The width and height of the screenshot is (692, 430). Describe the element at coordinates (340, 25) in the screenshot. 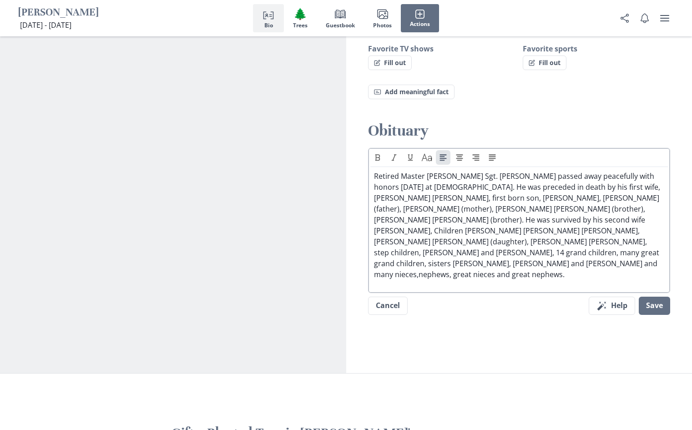

I see `span: Guestbook` at that location.